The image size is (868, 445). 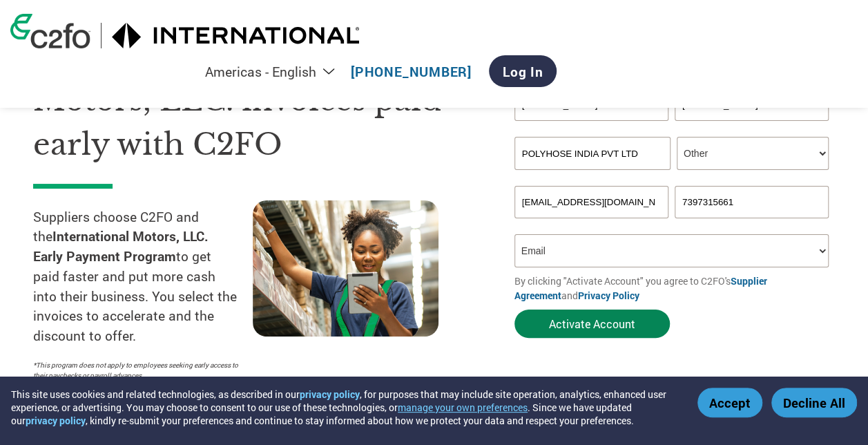 I want to click on img: International Motors, LLC., so click(x=236, y=36).